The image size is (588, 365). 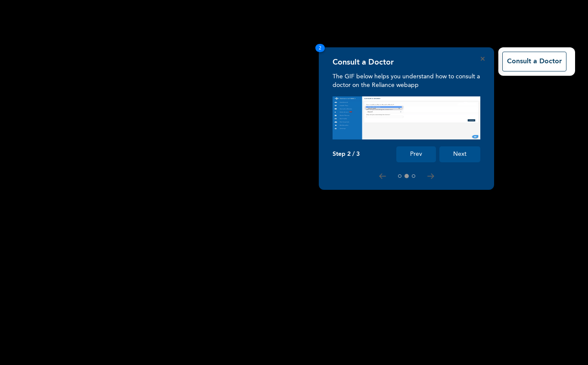 What do you see at coordinates (320, 48) in the screenshot?
I see `span: 2` at bounding box center [320, 48].